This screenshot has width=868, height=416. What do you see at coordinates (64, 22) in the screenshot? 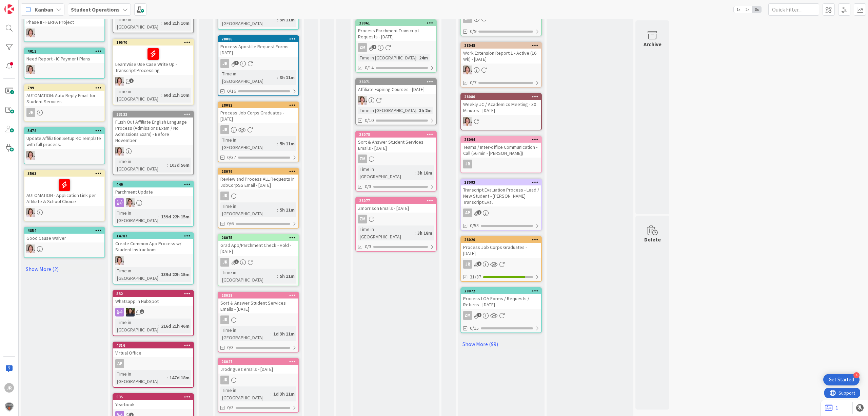
I see `div: Phase II - FERPA Project` at bounding box center [64, 22].